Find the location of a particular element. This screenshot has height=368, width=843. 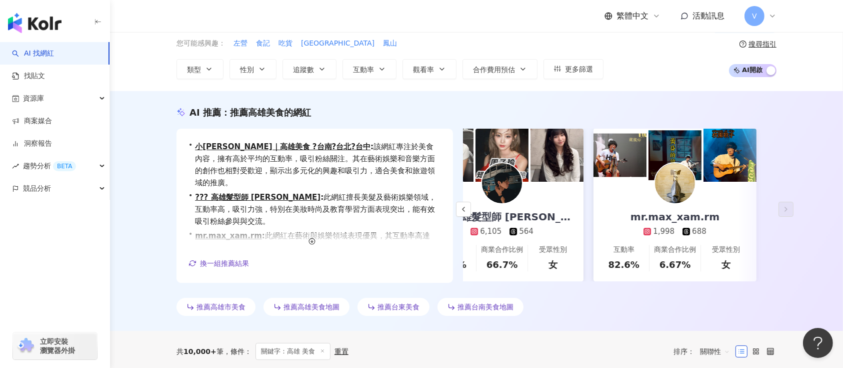

img: chrome extension is located at coordinates (26, 346).